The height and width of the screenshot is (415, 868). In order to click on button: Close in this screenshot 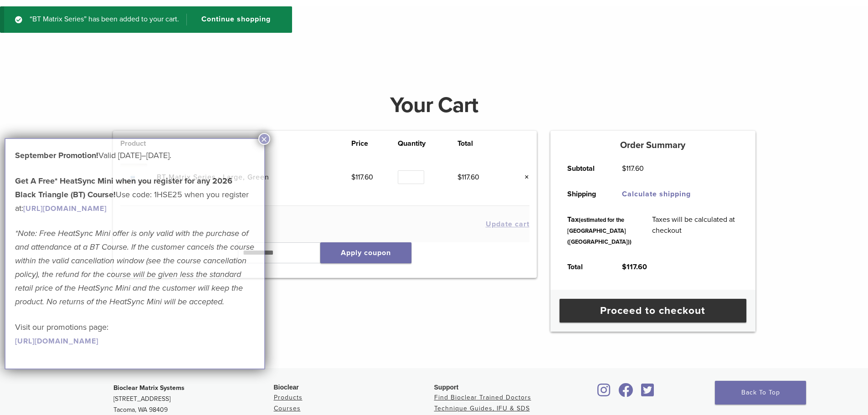, I will do `click(264, 139)`.